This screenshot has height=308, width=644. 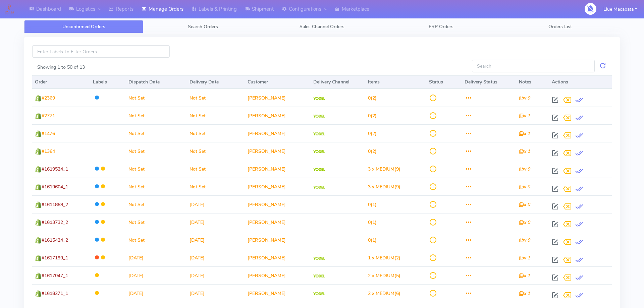 What do you see at coordinates (55, 222) in the screenshot?
I see `span: #1613732_2` at bounding box center [55, 222].